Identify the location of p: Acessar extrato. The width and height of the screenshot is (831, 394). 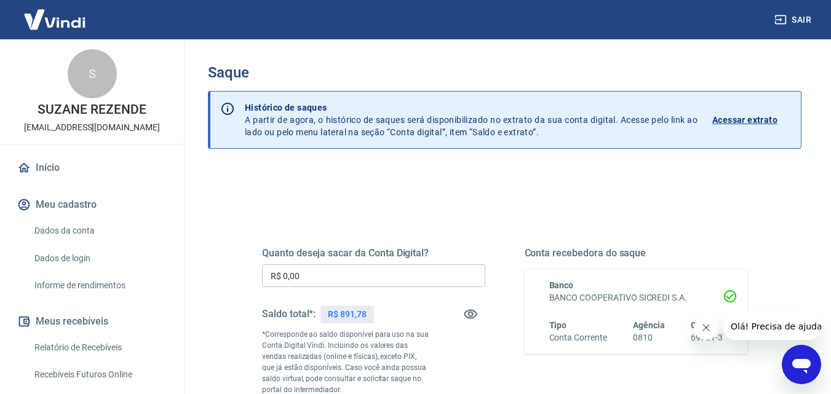
(745, 120).